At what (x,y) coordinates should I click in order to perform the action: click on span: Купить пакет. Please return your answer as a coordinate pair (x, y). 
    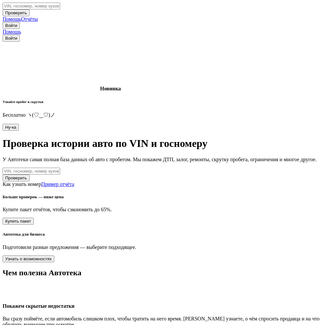
    Looking at the image, I should click on (18, 221).